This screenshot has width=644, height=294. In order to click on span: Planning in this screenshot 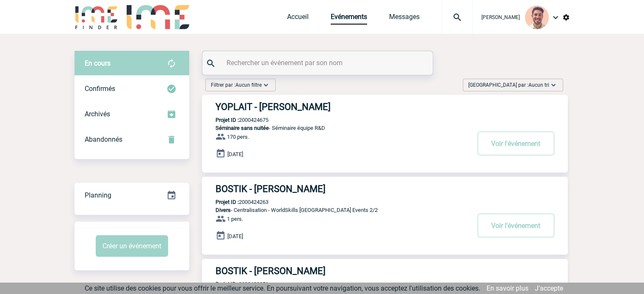, I will do `click(98, 195)`.